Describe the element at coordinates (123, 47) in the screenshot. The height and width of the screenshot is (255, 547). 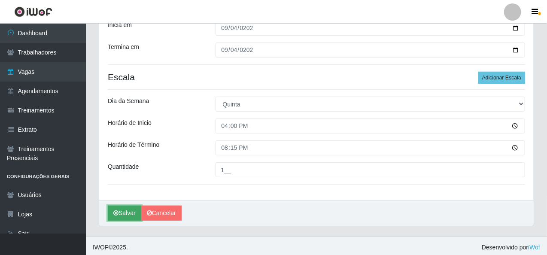
I see `label: Termina em` at that location.